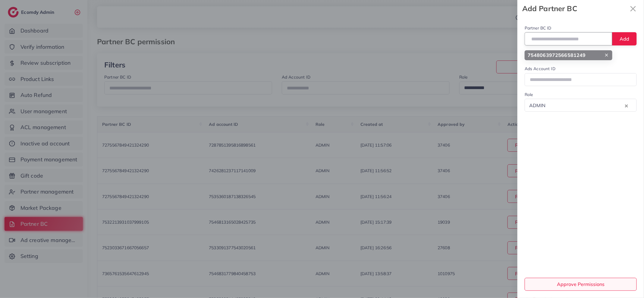 The image size is (644, 298). Describe the element at coordinates (529, 94) in the screenshot. I see `label: Role` at that location.